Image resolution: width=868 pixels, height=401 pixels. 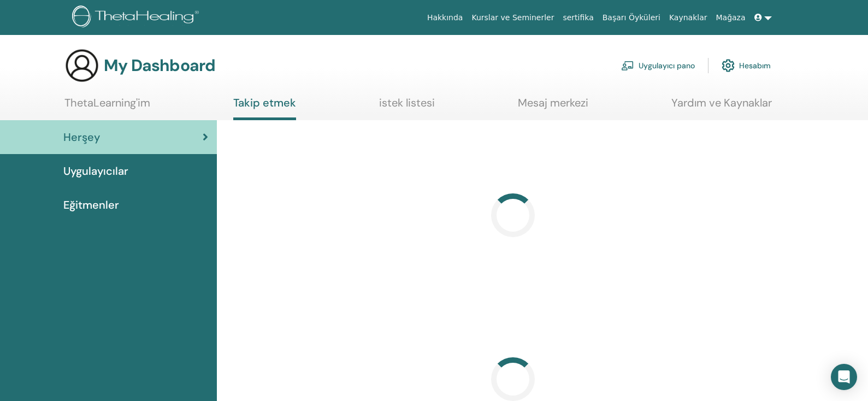 What do you see at coordinates (578, 17) in the screenshot?
I see `a: sertifika` at bounding box center [578, 17].